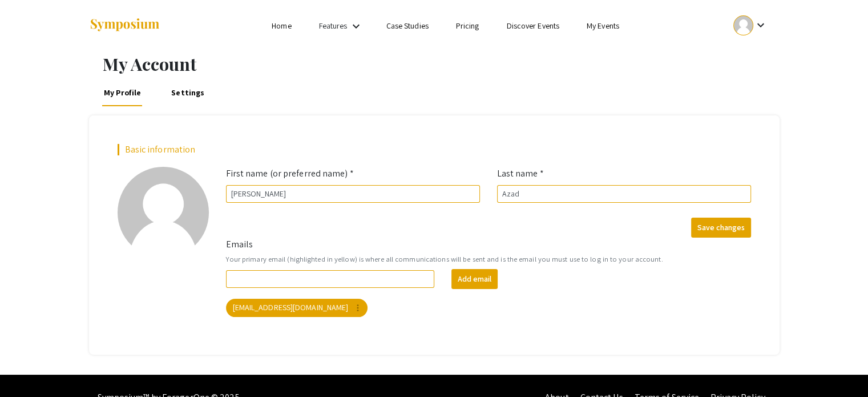  Describe the element at coordinates (532, 25) in the screenshot. I see `a: Discover Events` at that location.